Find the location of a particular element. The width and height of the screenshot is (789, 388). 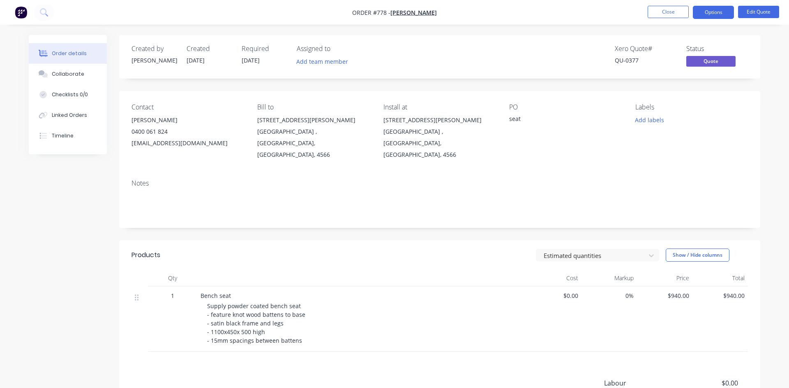

span: Order #778 - is located at coordinates (371, 12).